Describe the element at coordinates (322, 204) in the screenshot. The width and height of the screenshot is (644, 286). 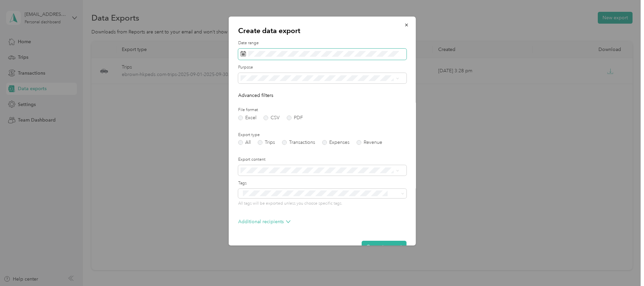
I see `p: All tags will be exported unless you choose specific tags.` at that location.